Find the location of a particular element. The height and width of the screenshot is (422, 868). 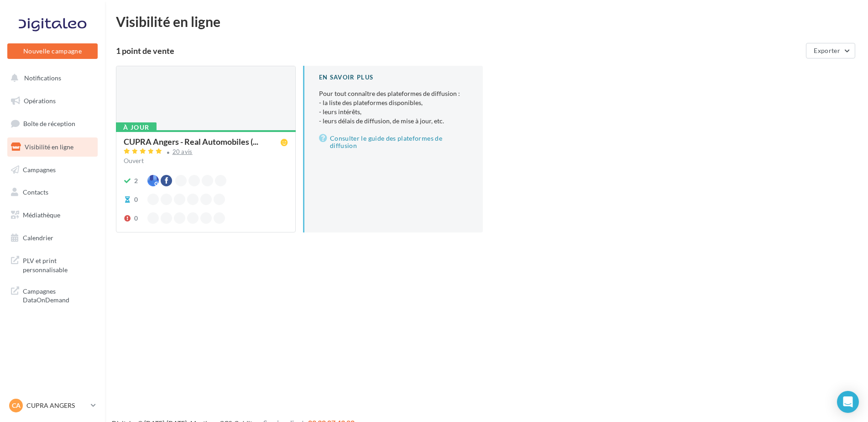

span: CA is located at coordinates (16, 406).